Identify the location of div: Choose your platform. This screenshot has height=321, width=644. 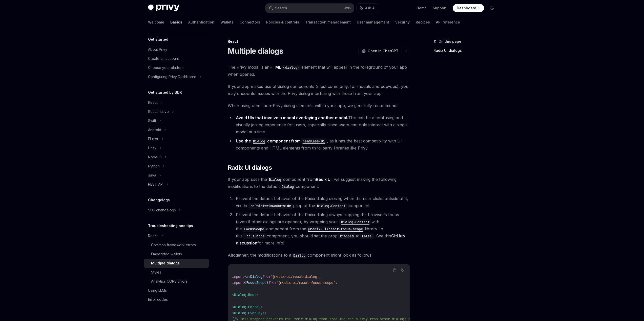
(166, 67).